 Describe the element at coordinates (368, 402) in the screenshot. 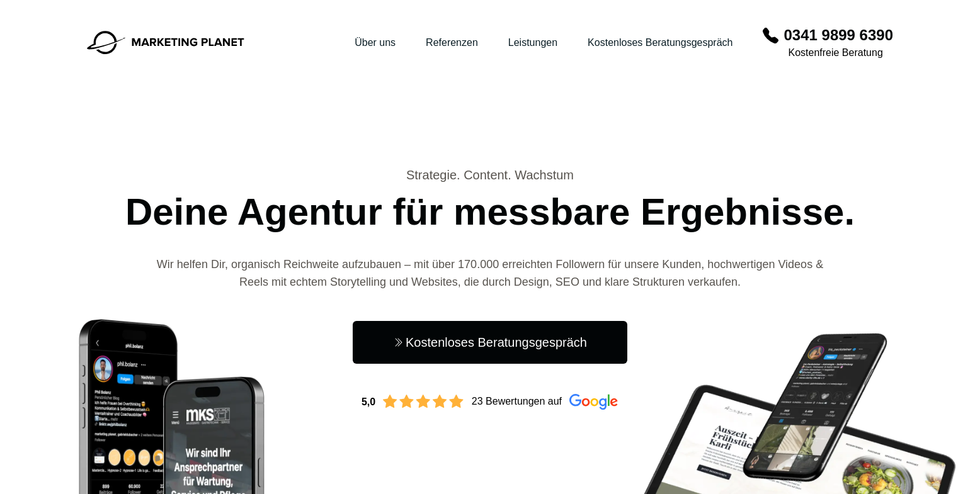

I see `p: 5,0` at that location.